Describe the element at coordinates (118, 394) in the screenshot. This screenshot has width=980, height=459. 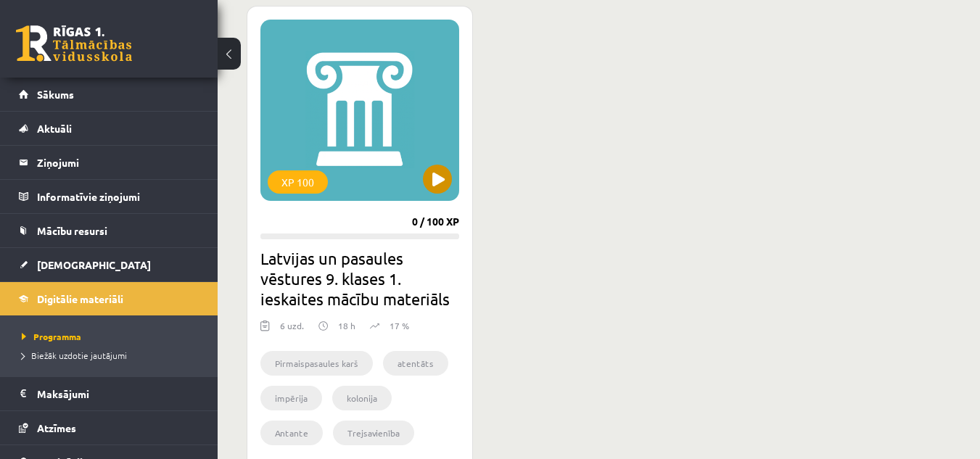
I see `legend: Maksājumi` at that location.